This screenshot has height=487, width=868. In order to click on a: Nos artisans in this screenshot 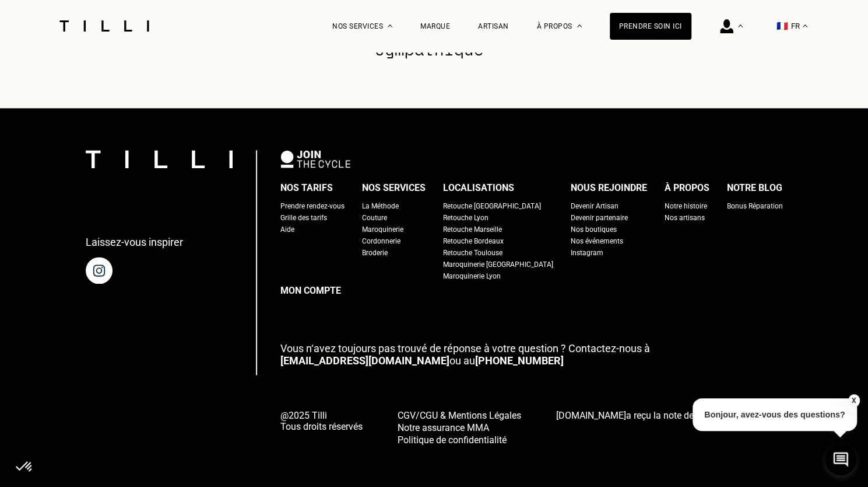, I will do `click(684, 218)`.